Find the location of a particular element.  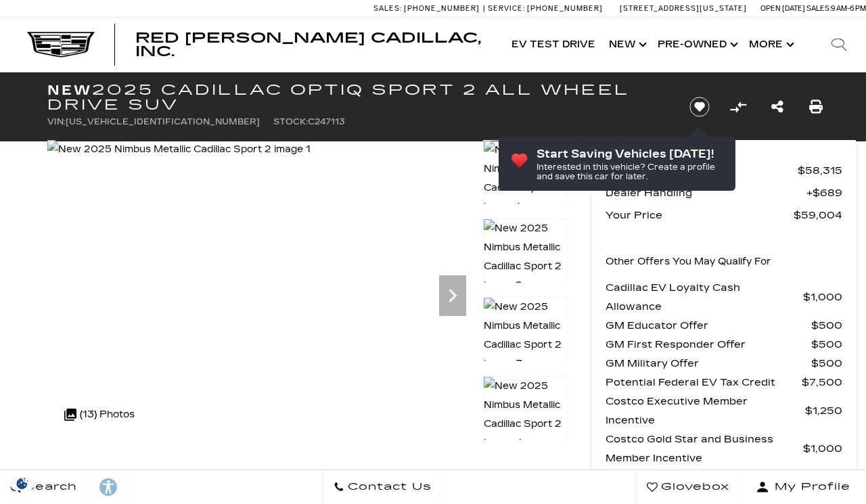

span: VIN: is located at coordinates (56, 122).